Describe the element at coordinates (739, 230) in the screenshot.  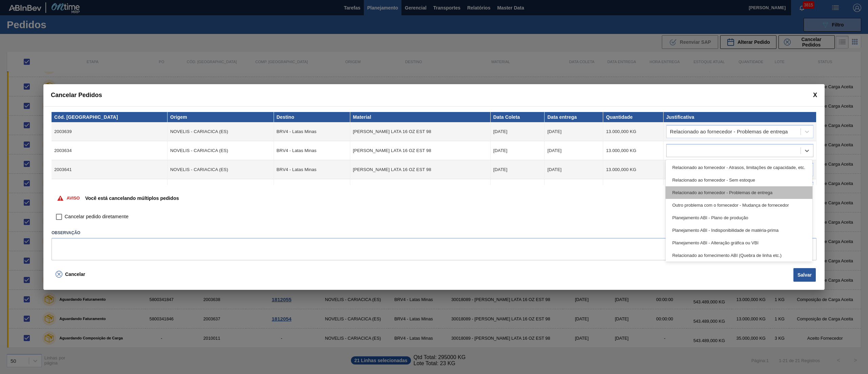
I see `div: Planejamento ABI - Indisponibilidade de matéria-prima` at that location.